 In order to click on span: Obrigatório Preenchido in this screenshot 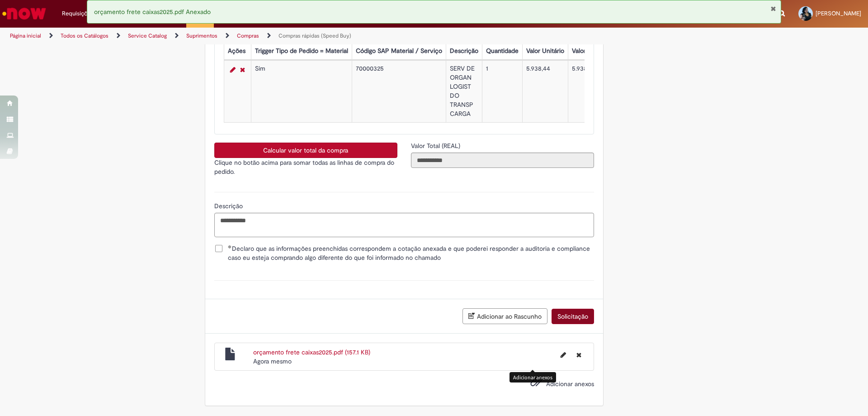, I will do `click(230, 247)`.